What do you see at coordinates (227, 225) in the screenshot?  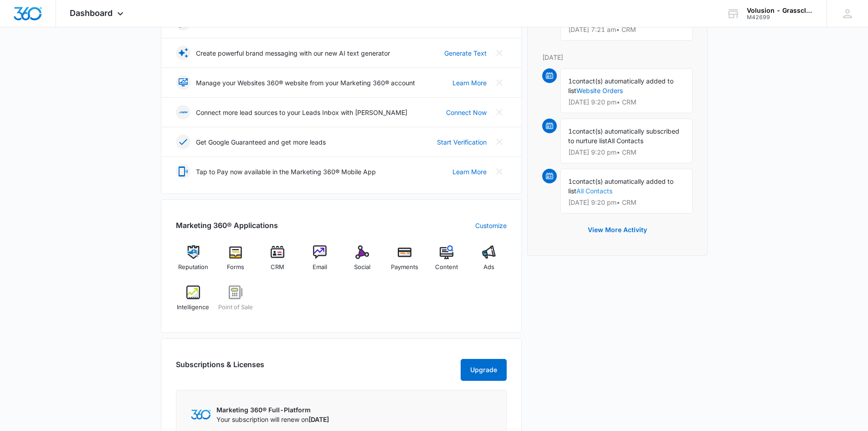 I see `h2: Marketing 360® Applications` at bounding box center [227, 225].